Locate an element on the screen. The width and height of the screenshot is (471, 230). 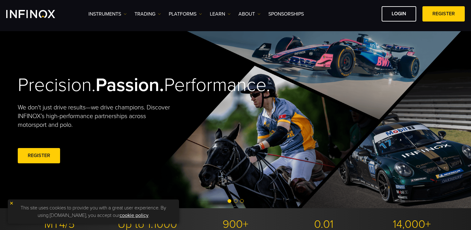
span: Go to slide 2 is located at coordinates (236, 201).